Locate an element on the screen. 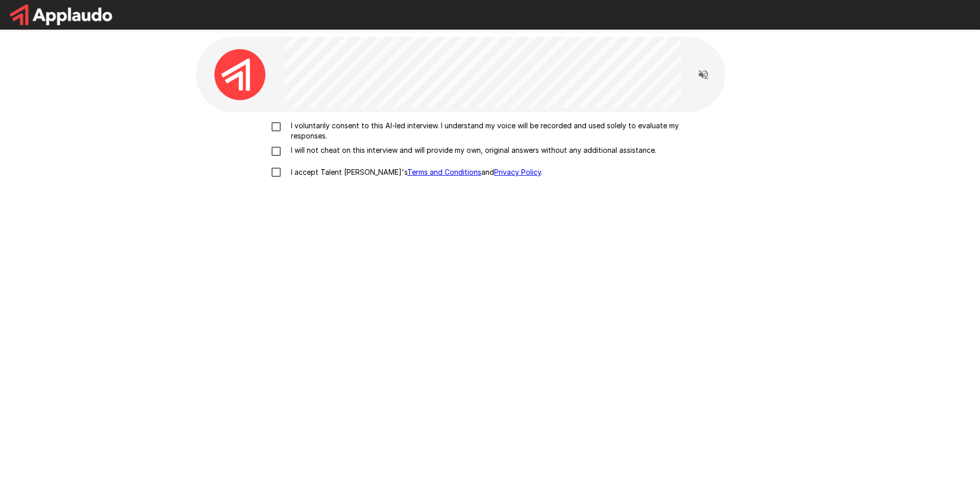 The width and height of the screenshot is (980, 483). p: I will not cheat on this interview and will provide my own, original answers without any addition... is located at coordinates (472, 150).